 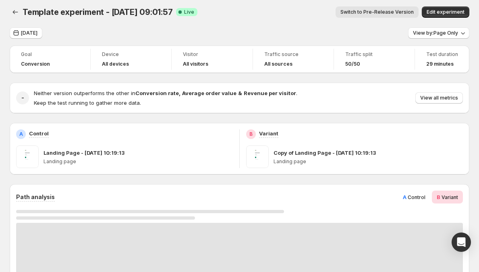 I want to click on a: GoalConversion, so click(x=50, y=59).